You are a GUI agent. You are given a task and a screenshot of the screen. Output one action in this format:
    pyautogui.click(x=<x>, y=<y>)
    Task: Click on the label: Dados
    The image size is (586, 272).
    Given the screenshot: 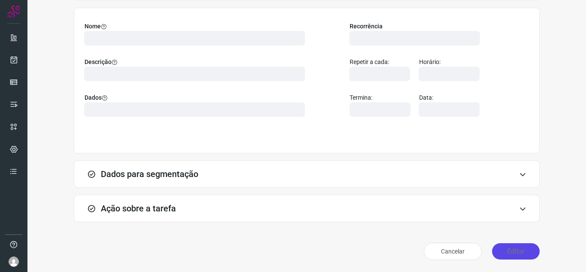 What is the action you would take?
    pyautogui.click(x=196, y=97)
    